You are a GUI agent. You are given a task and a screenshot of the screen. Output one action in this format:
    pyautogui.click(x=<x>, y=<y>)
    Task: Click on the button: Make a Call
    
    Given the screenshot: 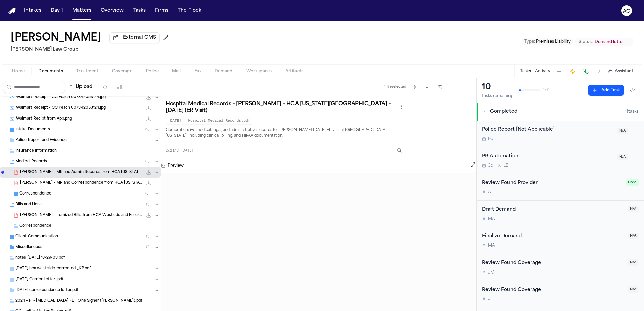 What is the action you would take?
    pyautogui.click(x=586, y=71)
    